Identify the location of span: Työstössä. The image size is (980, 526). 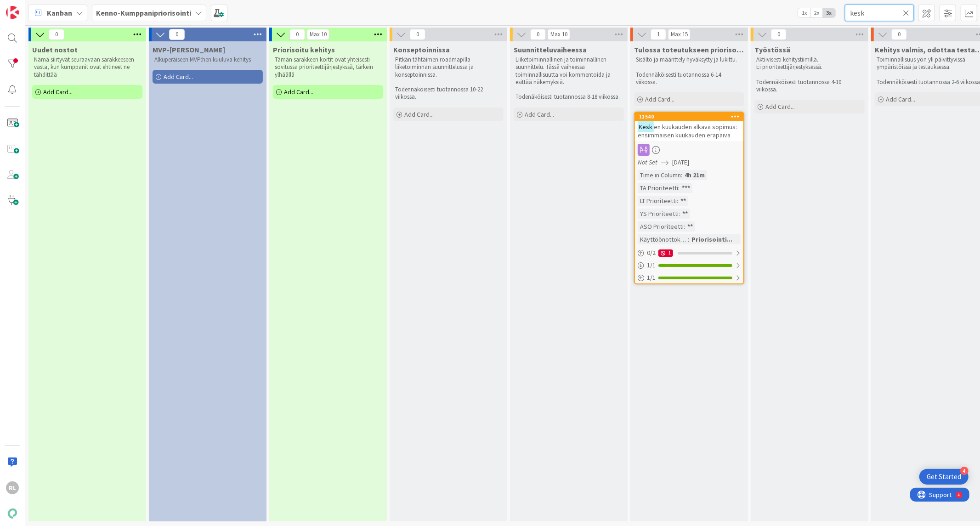
(772, 50).